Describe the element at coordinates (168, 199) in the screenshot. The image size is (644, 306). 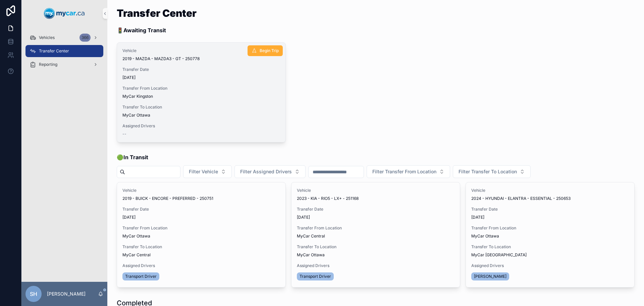
I see `span: 2019 - BUICK - ENCORE - PREFERRED - 250751` at that location.